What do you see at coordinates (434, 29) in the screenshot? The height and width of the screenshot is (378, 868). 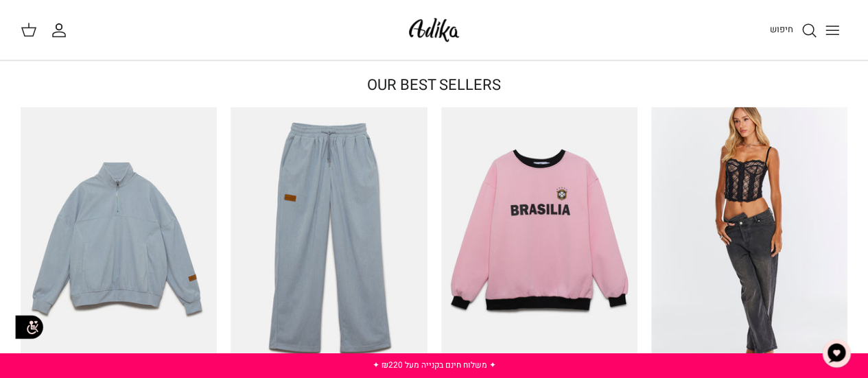 I see `a: Adika IL` at bounding box center [434, 29].